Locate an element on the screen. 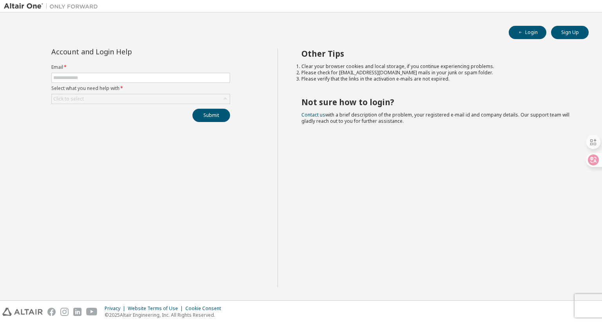 The image size is (602, 323). span: with a brief description of the problem, your registered e-mail id and company details. Our suppo... is located at coordinates (435, 118).